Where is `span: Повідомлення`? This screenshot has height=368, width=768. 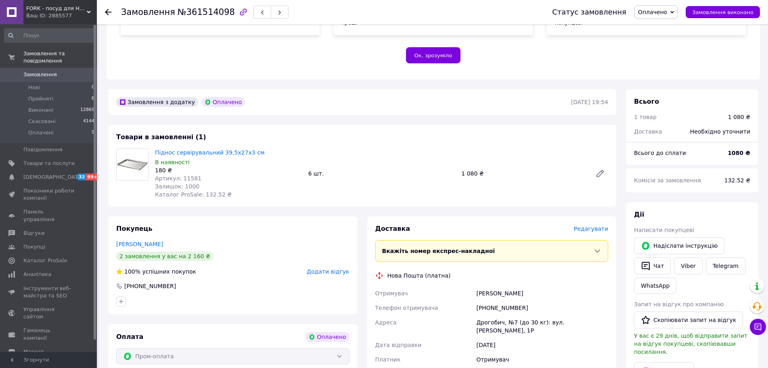 span: Повідомлення is located at coordinates (43, 150).